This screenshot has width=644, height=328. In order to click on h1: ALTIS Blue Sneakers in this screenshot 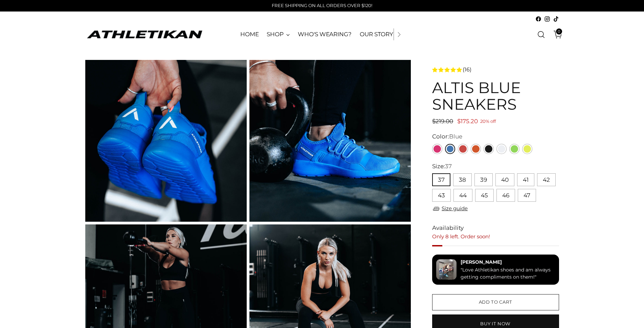, I will do `click(496, 96)`.